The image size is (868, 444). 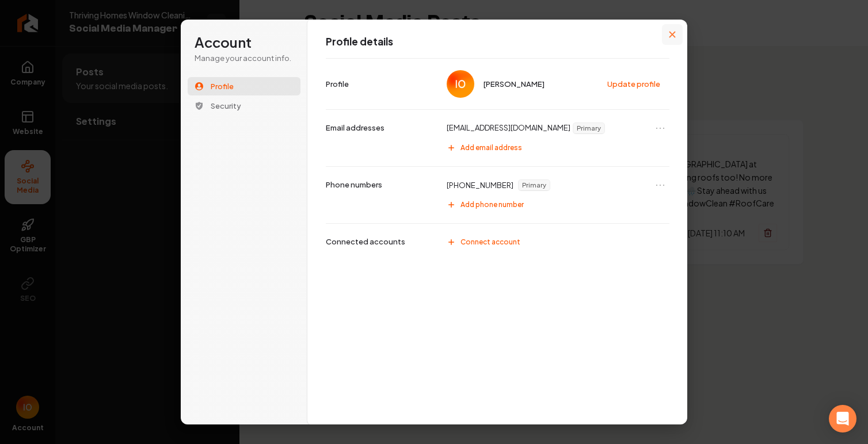 I want to click on span: Add email address, so click(x=491, y=148).